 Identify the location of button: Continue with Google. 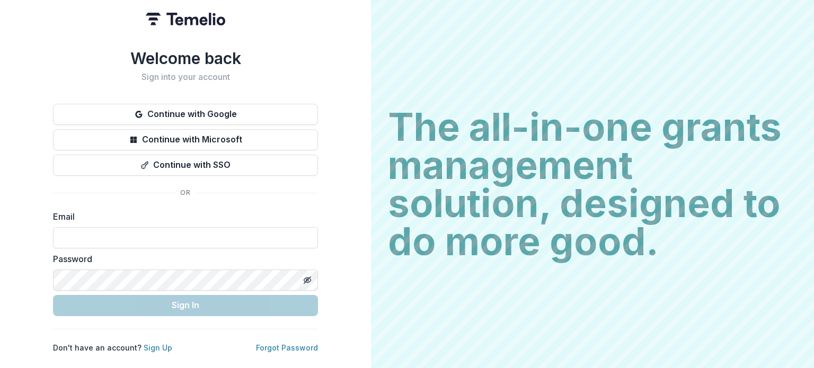
(186, 115).